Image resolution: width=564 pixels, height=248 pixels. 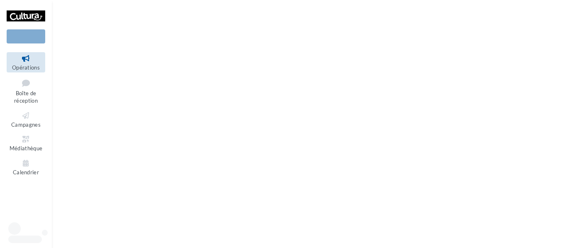 I want to click on div: Nouvelle campagne, so click(x=26, y=36).